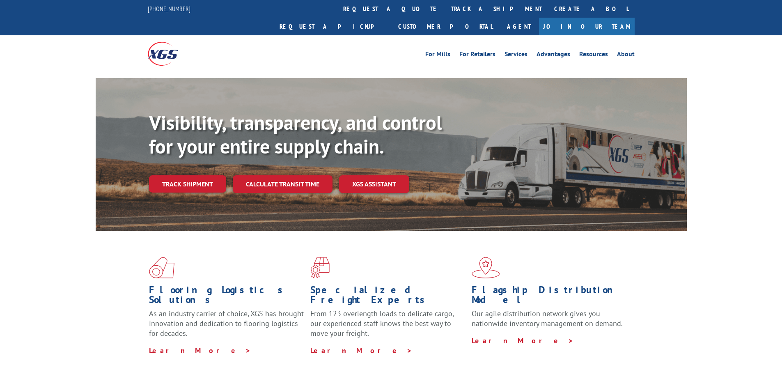 The height and width of the screenshot is (388, 782). Describe the element at coordinates (162, 268) in the screenshot. I see `img: xgs-icon-total-supply-chain-intelligence-red` at that location.